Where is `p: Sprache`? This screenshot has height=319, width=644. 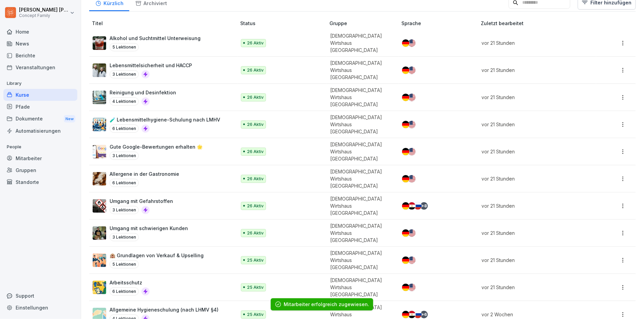 p: Sprache is located at coordinates (440, 23).